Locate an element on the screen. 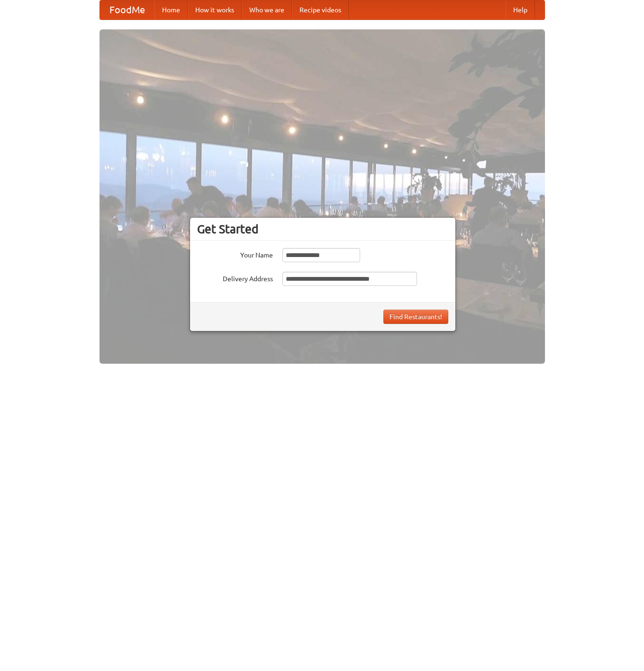 This screenshot has height=671, width=644. a: Recipe videos is located at coordinates (321, 10).